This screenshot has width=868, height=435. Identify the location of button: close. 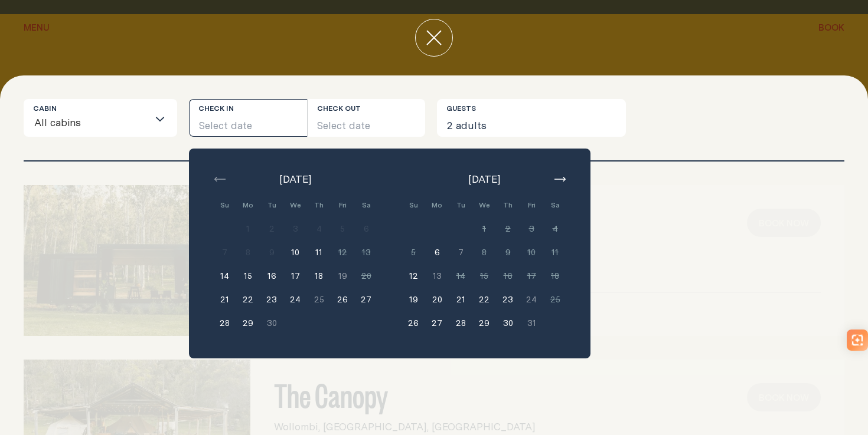
(434, 38).